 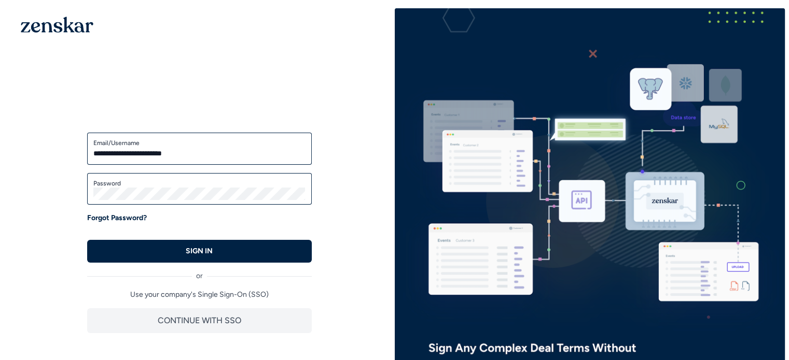 What do you see at coordinates (199, 272) in the screenshot?
I see `div: or` at bounding box center [199, 272].